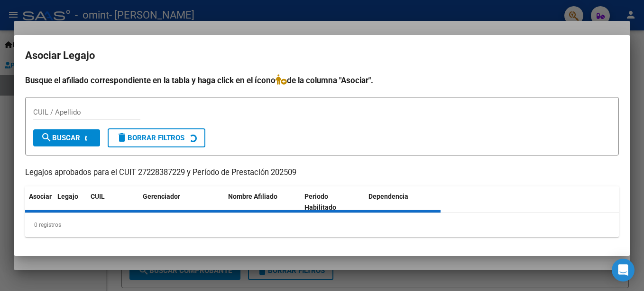 The image size is (644, 291). What do you see at coordinates (40, 196) in the screenshot?
I see `span: Asociar` at bounding box center [40, 196].